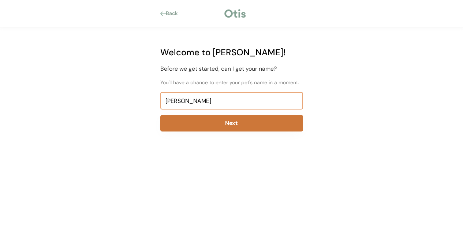  I want to click on div: Back, so click(174, 14).